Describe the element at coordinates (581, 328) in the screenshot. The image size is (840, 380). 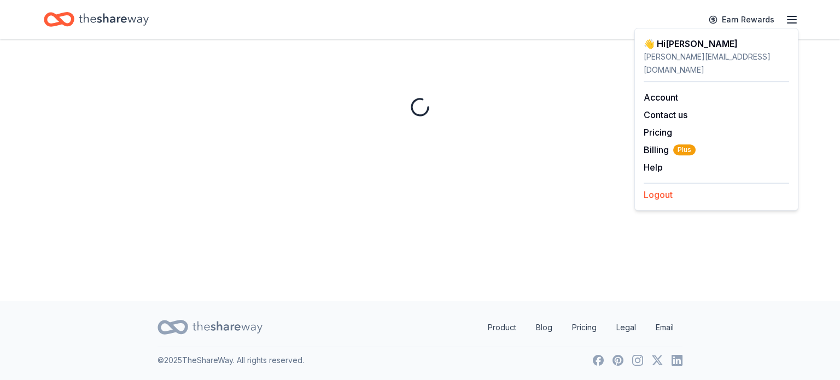
I see `nav: quick links` at that location.